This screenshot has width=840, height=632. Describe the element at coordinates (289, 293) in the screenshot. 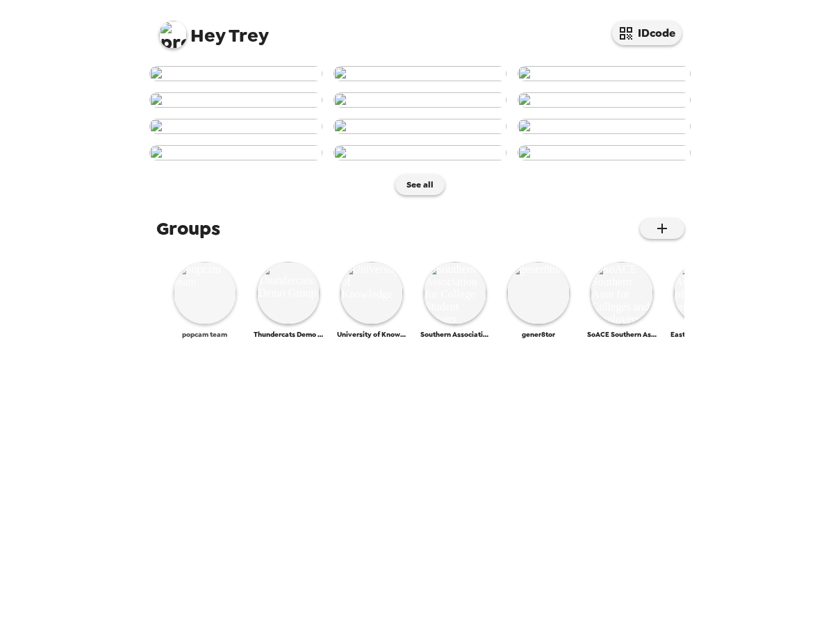

I see `img: Thundercats Demo Group` at that location.